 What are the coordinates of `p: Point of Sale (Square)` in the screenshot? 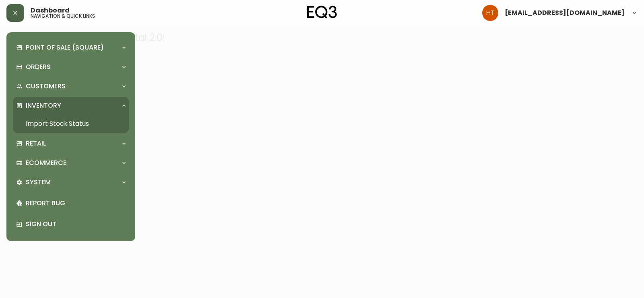 It's located at (65, 47).